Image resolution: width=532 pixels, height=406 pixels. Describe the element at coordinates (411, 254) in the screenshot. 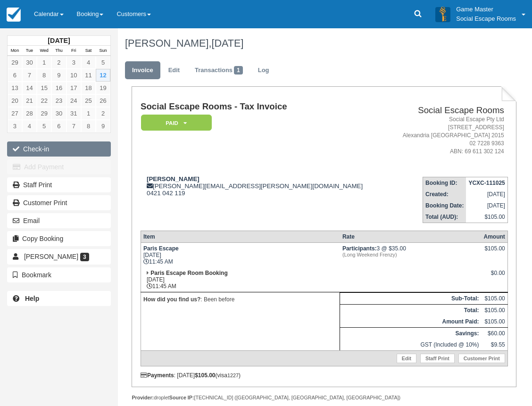

I see `em: (Long Weekend Frenzy)` at that location.